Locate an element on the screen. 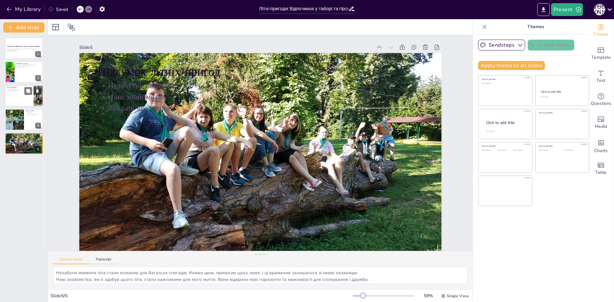  p: Враження від підйомів is located at coordinates (19, 91).